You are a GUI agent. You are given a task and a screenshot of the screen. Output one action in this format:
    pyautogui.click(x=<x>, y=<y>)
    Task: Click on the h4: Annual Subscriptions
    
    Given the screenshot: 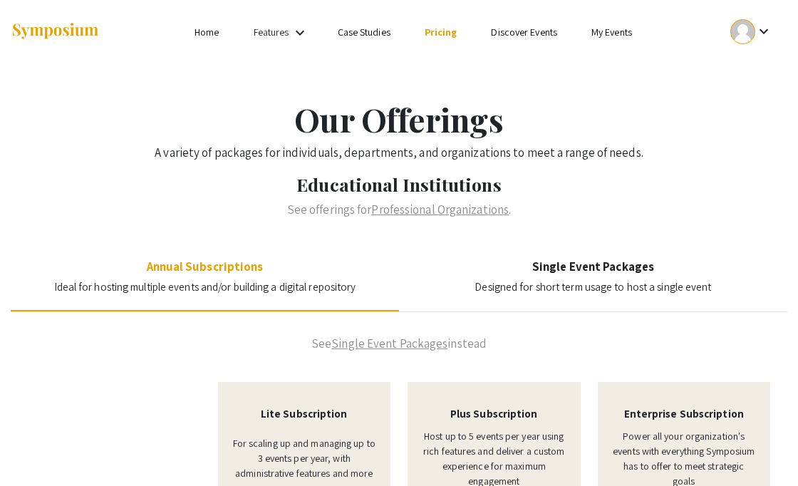 What is the action you would take?
    pyautogui.click(x=205, y=266)
    